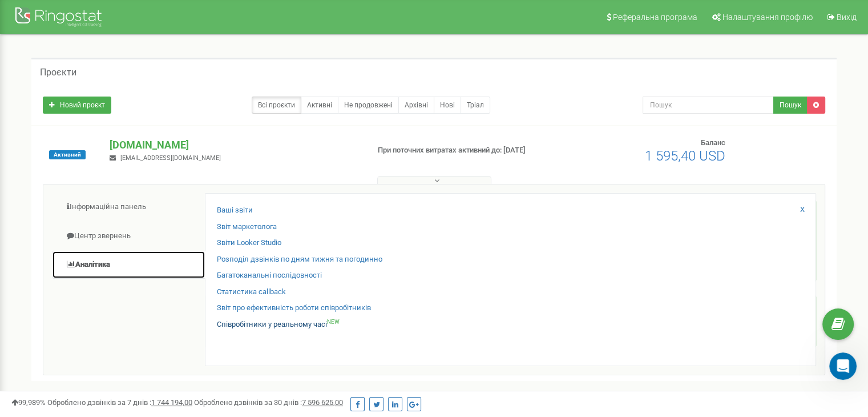  I want to click on a: Центр звернень, so click(128, 236).